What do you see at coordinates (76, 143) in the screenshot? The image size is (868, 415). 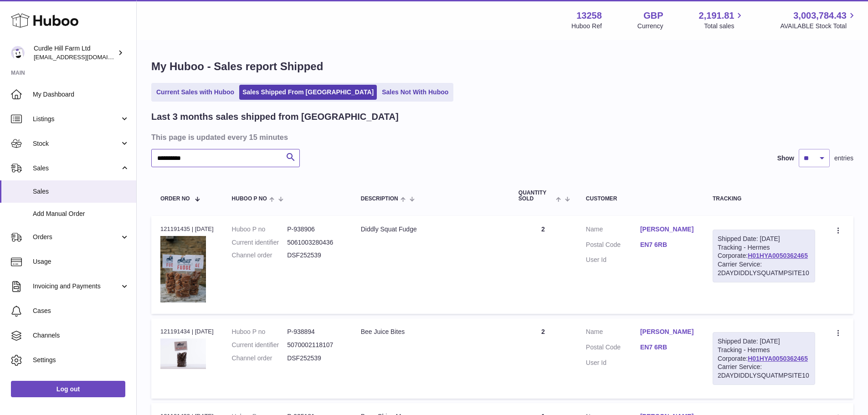 I see `span: Stock` at bounding box center [76, 143].